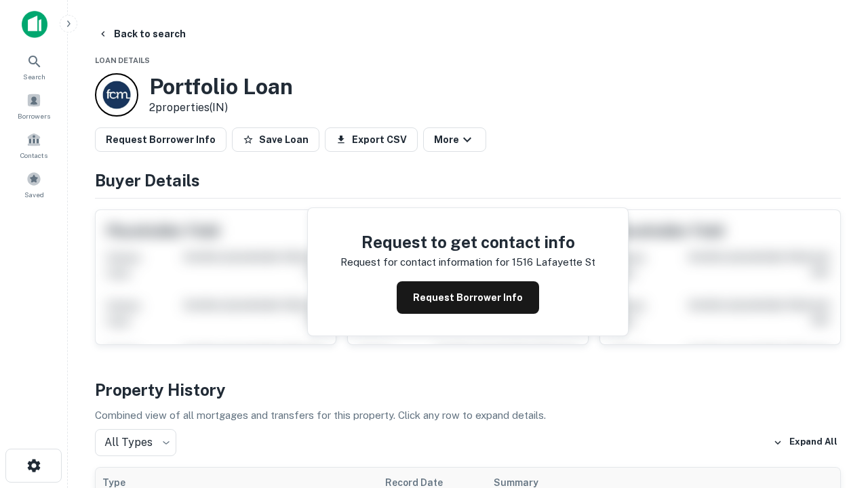 The width and height of the screenshot is (868, 488). Describe the element at coordinates (34, 145) in the screenshot. I see `div: Contacts` at that location.